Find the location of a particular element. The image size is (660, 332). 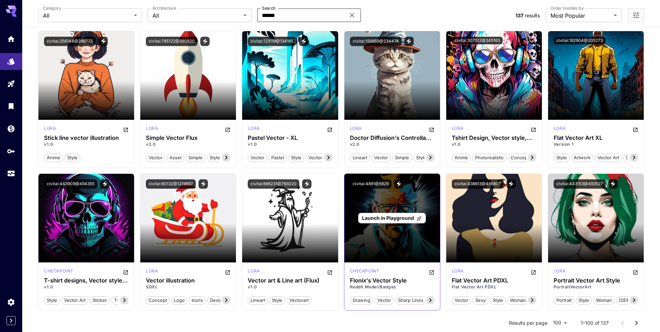

span: sexy is located at coordinates (480, 301).